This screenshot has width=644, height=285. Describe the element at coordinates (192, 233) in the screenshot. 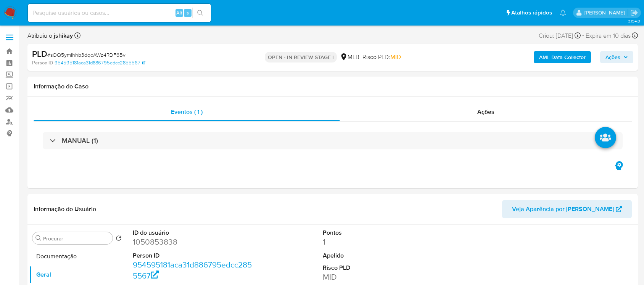

I see `dt: ID do usuário` at that location.